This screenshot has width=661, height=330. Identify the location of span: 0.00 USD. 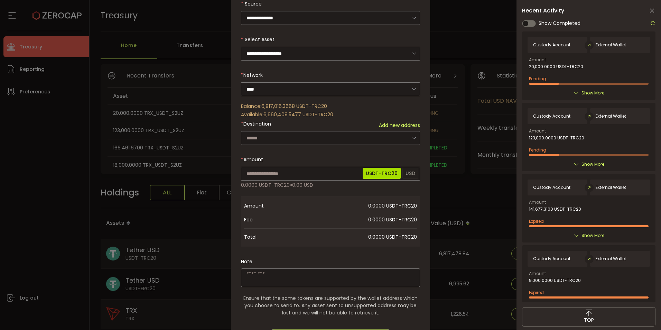
(302, 185).